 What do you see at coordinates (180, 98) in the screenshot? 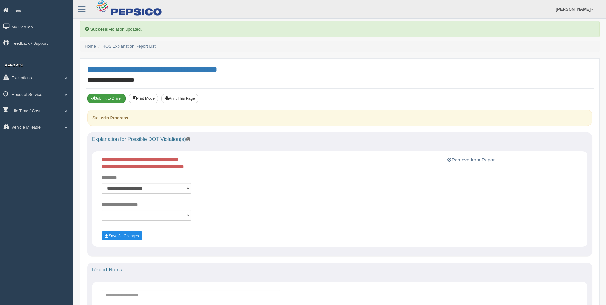
I see `button: Print This Page` at bounding box center [180, 98].